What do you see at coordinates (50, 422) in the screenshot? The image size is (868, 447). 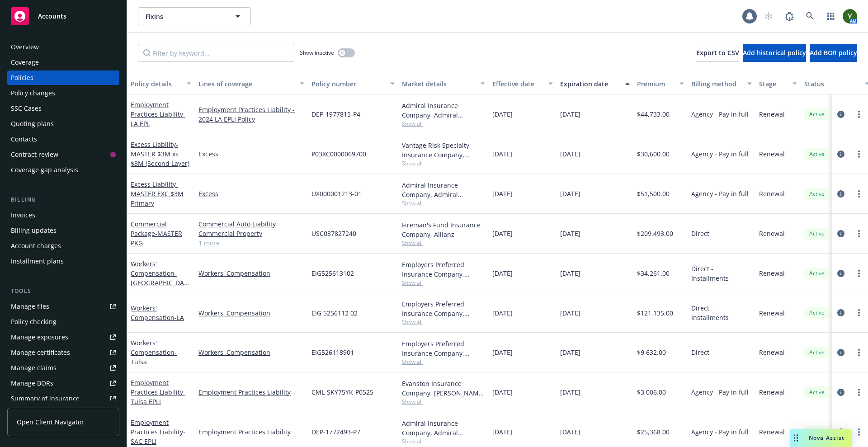 I see `span: Open Client Navigator` at bounding box center [50, 422].